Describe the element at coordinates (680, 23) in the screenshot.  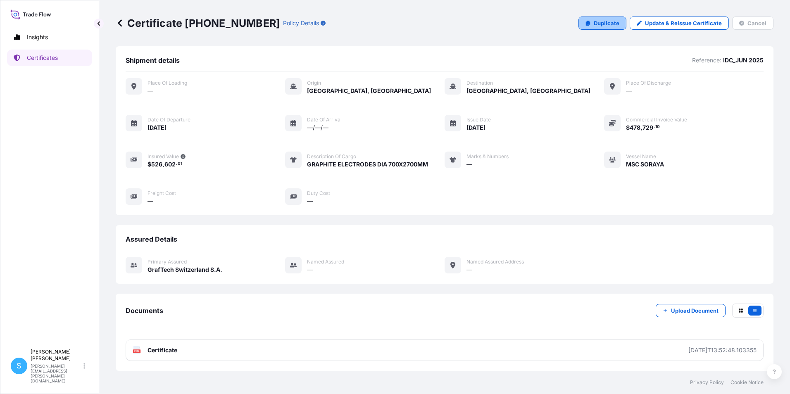
I see `a: Update & Reissue Certificate` at that location.